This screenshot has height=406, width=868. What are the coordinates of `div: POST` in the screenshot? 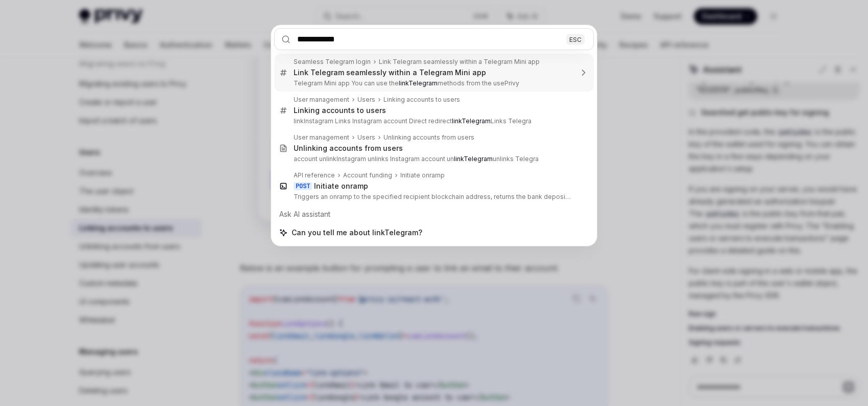 It's located at (302, 186).